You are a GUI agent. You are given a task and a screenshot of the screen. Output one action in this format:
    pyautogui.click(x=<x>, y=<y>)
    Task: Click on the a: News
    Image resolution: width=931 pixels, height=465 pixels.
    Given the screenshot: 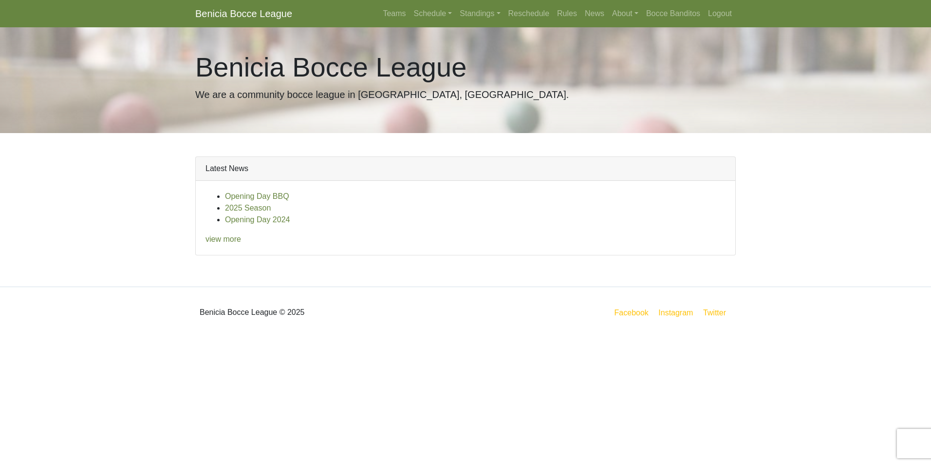 What is the action you would take?
    pyautogui.click(x=595, y=14)
    